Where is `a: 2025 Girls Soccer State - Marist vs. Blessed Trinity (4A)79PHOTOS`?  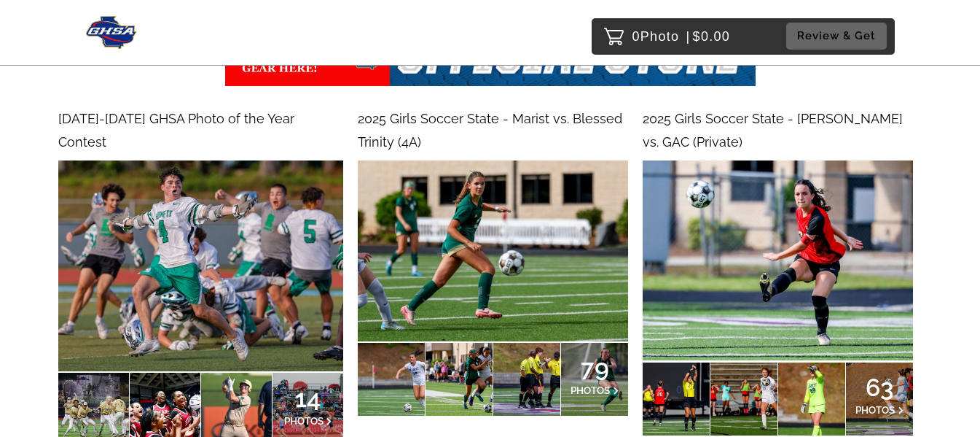
a: 2025 Girls Soccer State - Marist vs. Blessed Trinity (4A)79PHOTOS is located at coordinates (493, 261).